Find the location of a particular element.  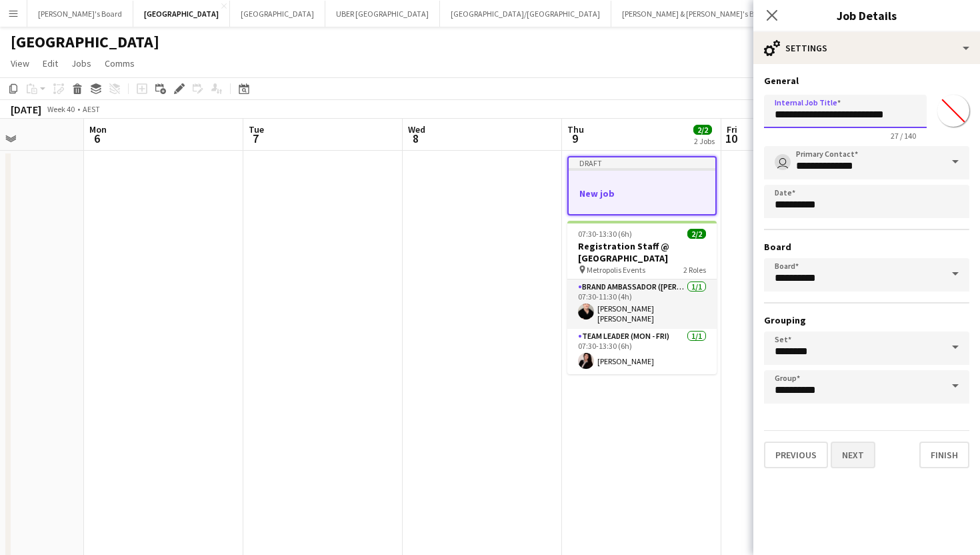

span: Week 40 is located at coordinates (60, 108).